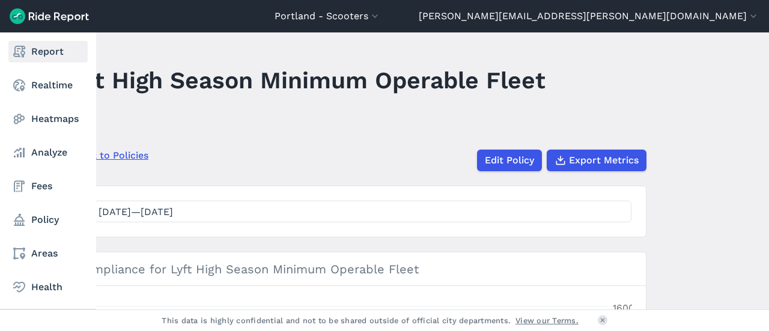  Describe the element at coordinates (597, 160) in the screenshot. I see `button: Export Metrics` at that location.